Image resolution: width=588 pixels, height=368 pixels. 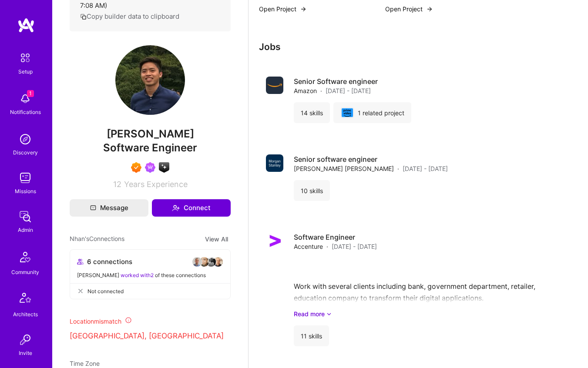 I want to click on span: Accenture, so click(x=308, y=246).